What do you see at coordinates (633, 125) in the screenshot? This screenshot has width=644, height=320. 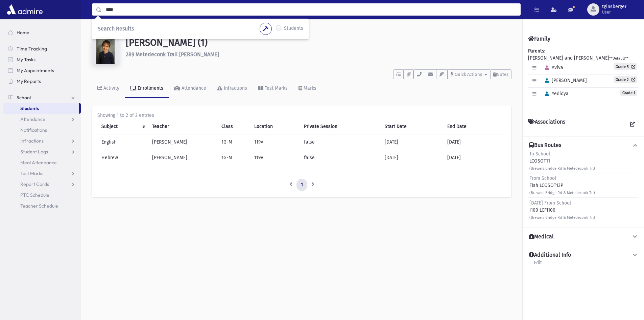 I see `a: View all Associations` at bounding box center [633, 125].